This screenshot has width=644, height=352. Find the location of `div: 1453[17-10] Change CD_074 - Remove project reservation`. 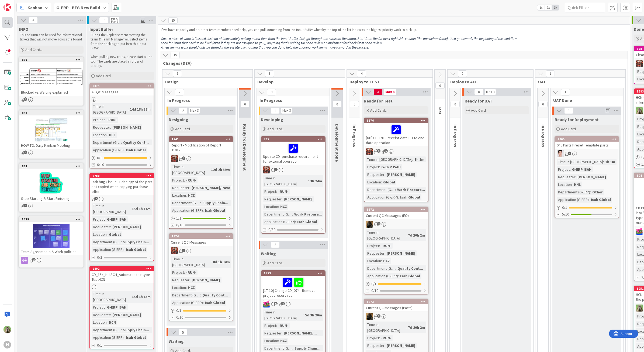

div: 1453[17-10] Change CD_074 - Remove project reservation is located at coordinates (293, 285).